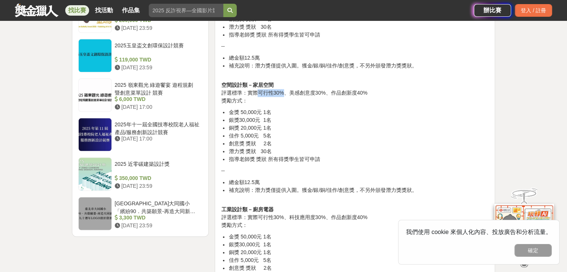 The height and width of the screenshot is (272, 567). Describe the element at coordinates (157, 218) in the screenshot. I see `div: 3,300 TWD` at that location.